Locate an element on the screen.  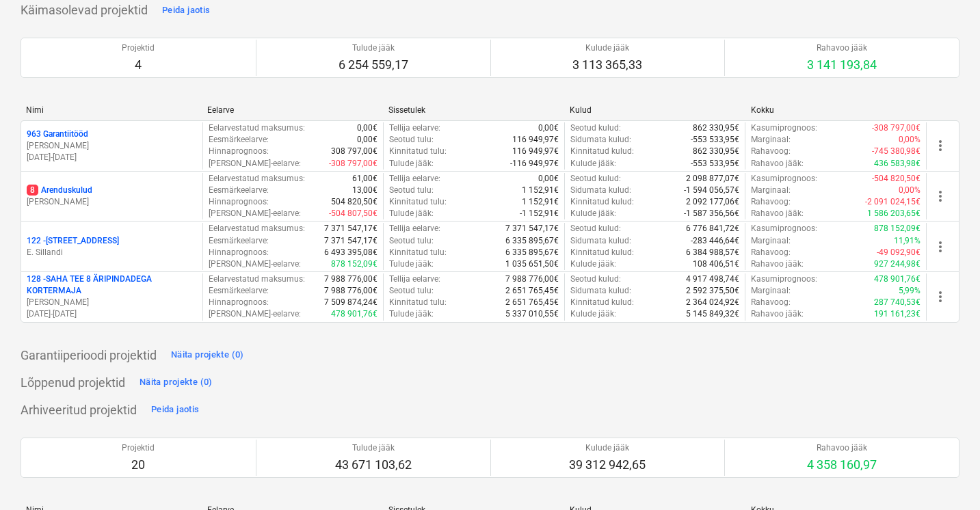
p: 1 152,91€ is located at coordinates (540, 190).